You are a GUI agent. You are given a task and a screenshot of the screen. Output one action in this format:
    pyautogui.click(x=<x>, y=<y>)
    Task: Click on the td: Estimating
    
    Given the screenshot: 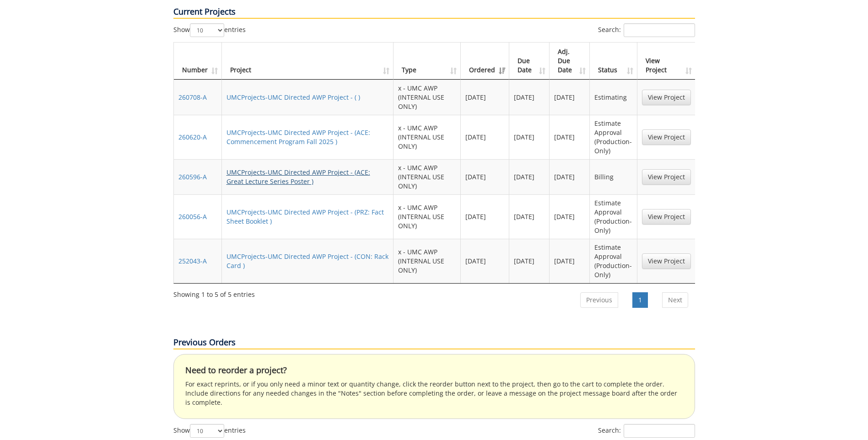 What is the action you would take?
    pyautogui.click(x=613, y=97)
    